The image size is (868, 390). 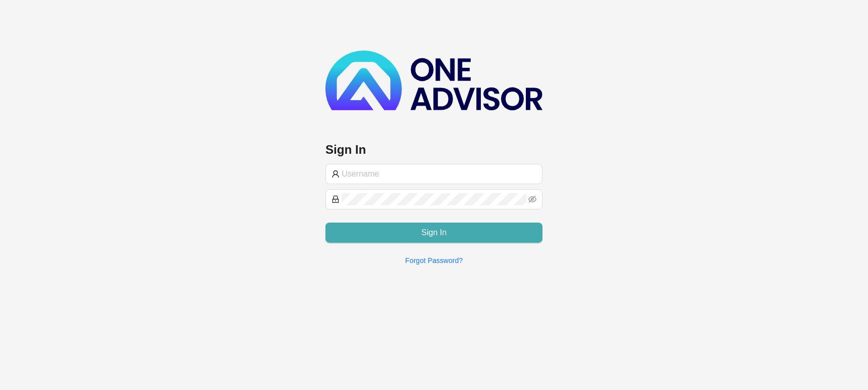 I want to click on span: lock, so click(x=335, y=199).